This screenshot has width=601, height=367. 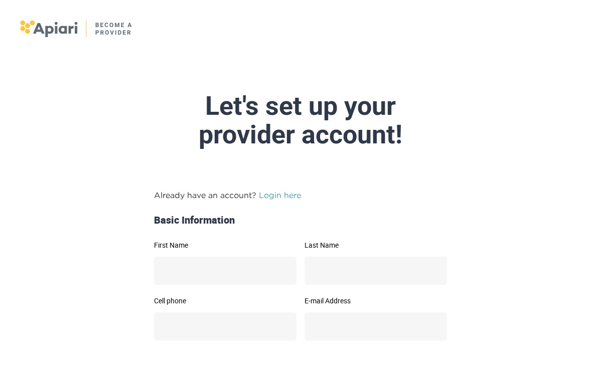 What do you see at coordinates (376, 301) in the screenshot?
I see `label: E-mail Address` at bounding box center [376, 301].